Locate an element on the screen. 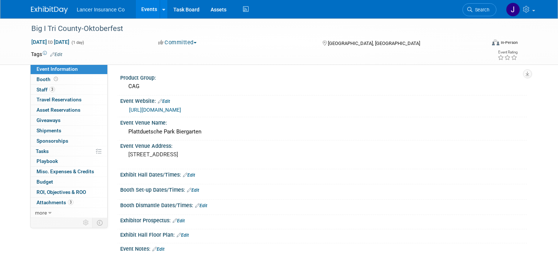 This screenshot has height=261, width=558. span: Staff is located at coordinates (46, 90).